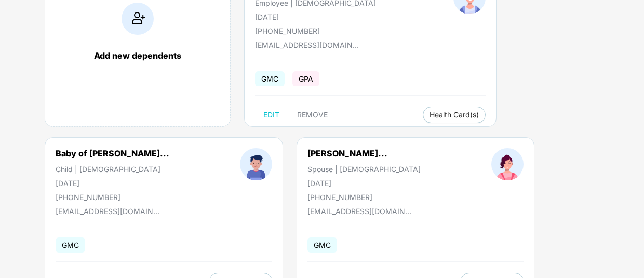 This screenshot has height=278, width=644. What do you see at coordinates (454, 114) in the screenshot?
I see `button: Health Card(s)` at bounding box center [454, 114].